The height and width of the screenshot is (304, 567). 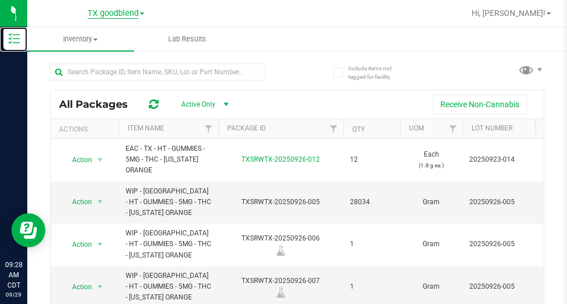 What do you see at coordinates (479, 105) in the screenshot?
I see `button: Receive Non-Cannabis` at bounding box center [479, 105].